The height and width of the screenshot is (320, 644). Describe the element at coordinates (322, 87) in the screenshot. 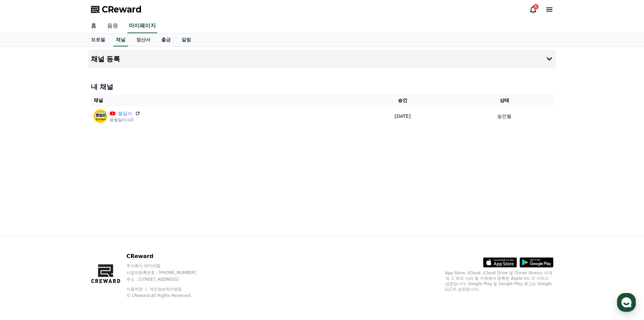

I see `h4: 내 채널` at that location.